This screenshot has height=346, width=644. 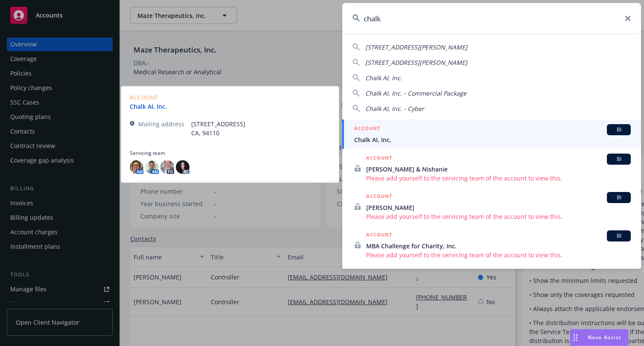 I want to click on button: Nova Assist, so click(x=599, y=338).